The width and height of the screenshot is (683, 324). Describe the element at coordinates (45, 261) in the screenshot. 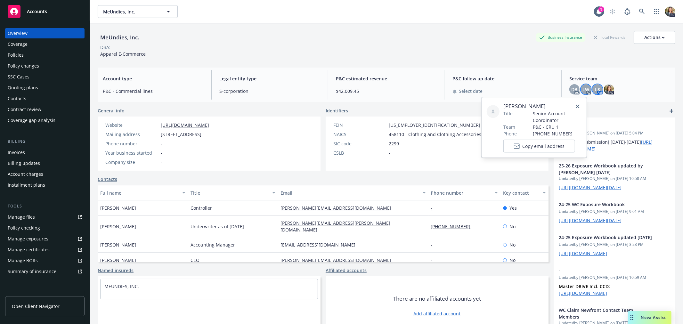

I see `a: Manage BORs` at that location.